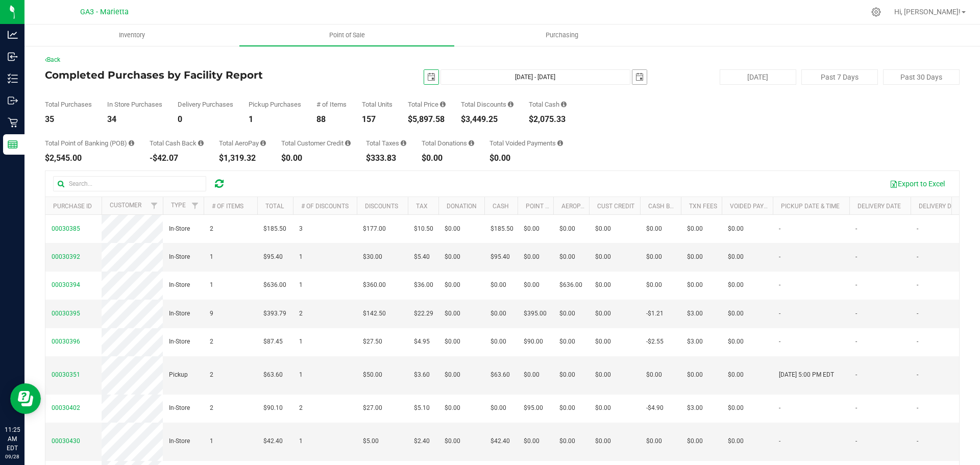 The height and width of the screenshot is (465, 980). Describe the element at coordinates (275, 206) in the screenshot. I see `a: Total` at that location.